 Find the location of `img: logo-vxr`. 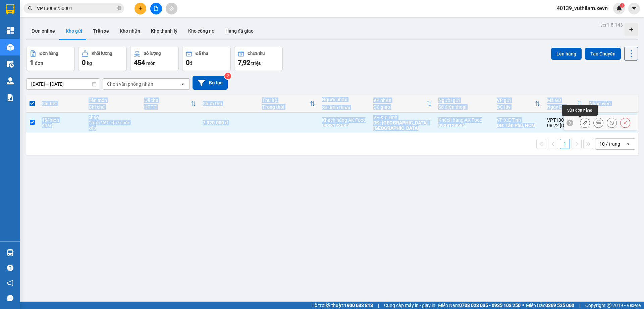

img: logo-vxr is located at coordinates (10, 9).